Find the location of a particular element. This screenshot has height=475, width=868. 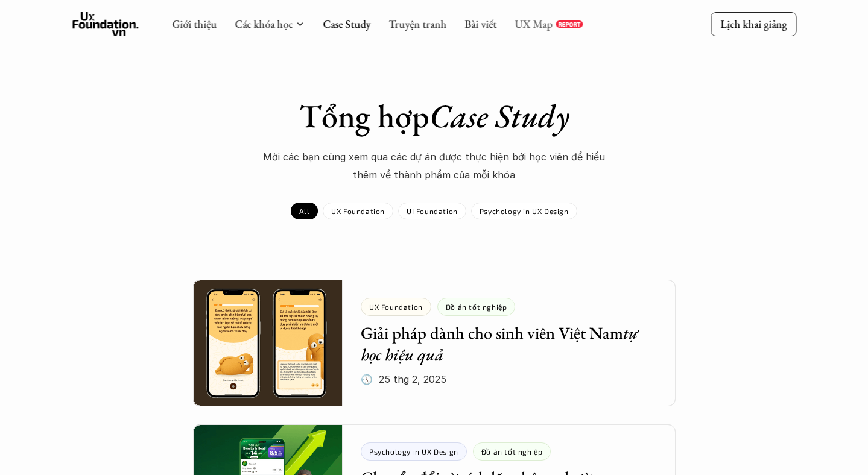

a: UI Foundation is located at coordinates (432, 211).